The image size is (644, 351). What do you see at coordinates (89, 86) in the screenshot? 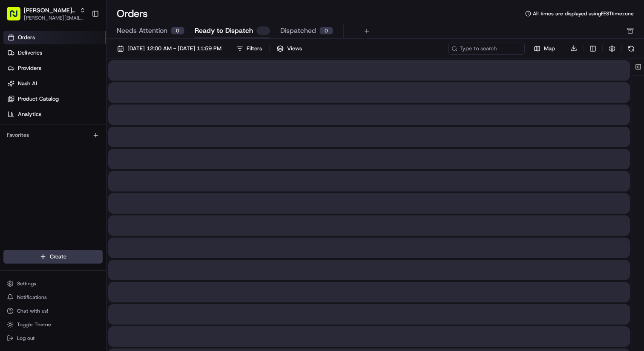
I see `div: Start new chat` at bounding box center [89, 86].